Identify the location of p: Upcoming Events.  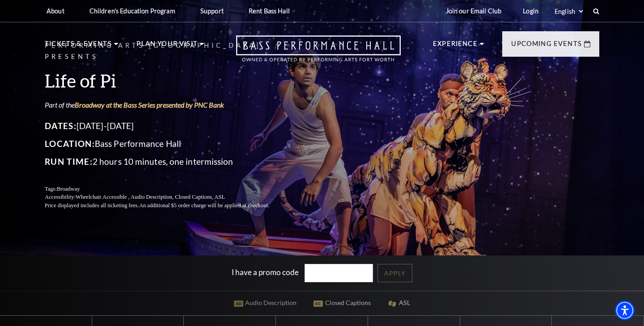
(546, 47).